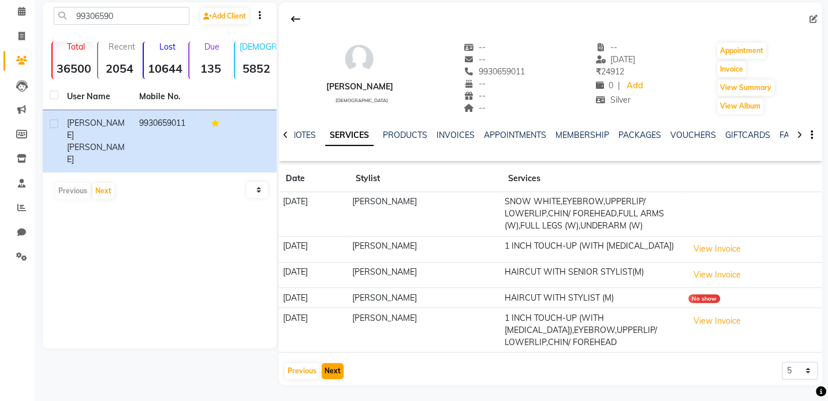 The height and width of the screenshot is (401, 828). Describe the element at coordinates (295, 19) in the screenshot. I see `div: Back to Client` at that location.